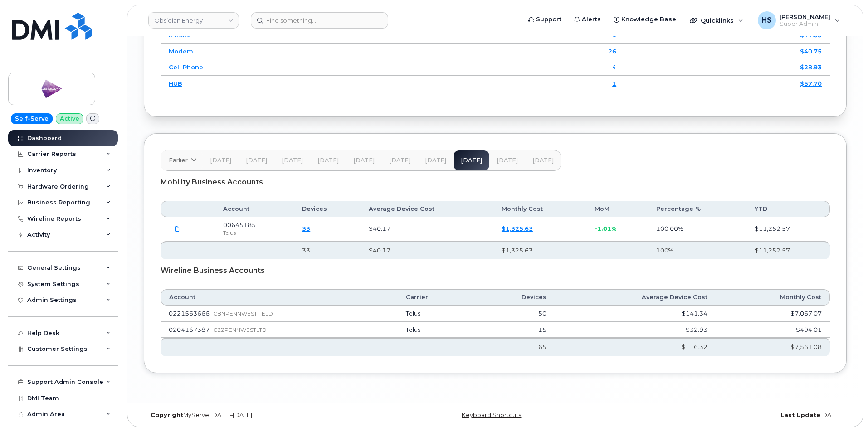 The width and height of the screenshot is (868, 432). I want to click on a: Cell Phone, so click(186, 67).